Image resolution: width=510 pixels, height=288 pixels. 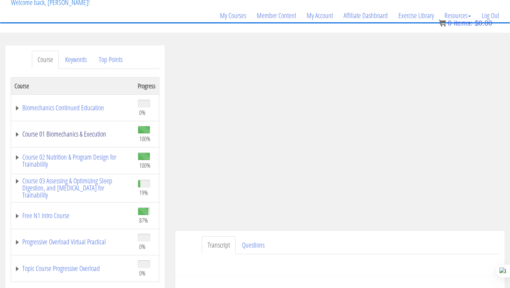 I want to click on a: Course, so click(x=45, y=60).